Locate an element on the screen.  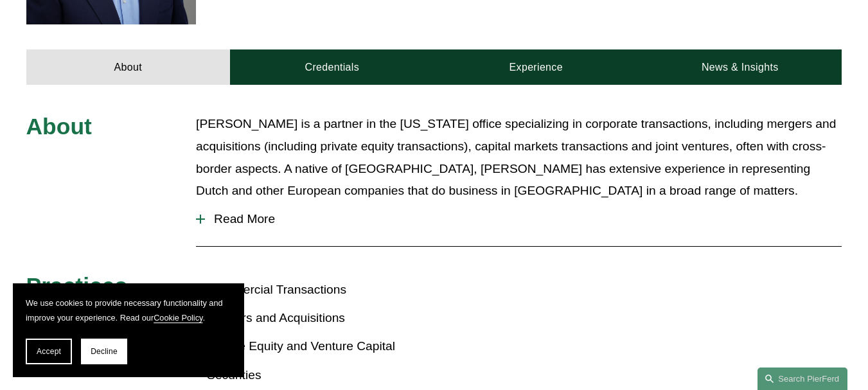
p: Private Equity and Venture Capital is located at coordinates (320, 347).